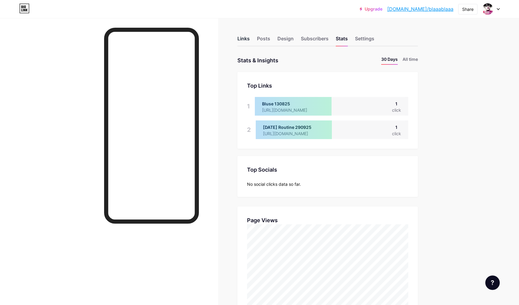 This screenshot has width=519, height=305. I want to click on div: Subscribers, so click(314, 40).